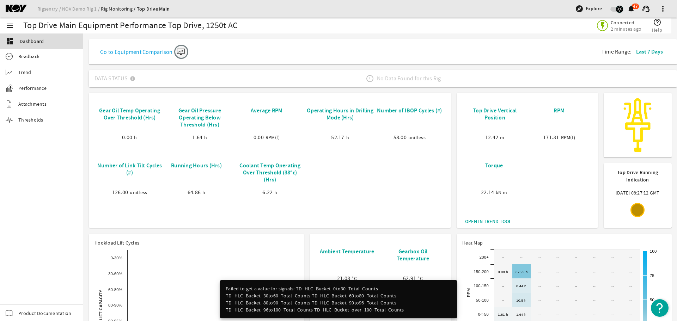  Describe the element at coordinates (594, 9) in the screenshot. I see `span: Explore` at that location.